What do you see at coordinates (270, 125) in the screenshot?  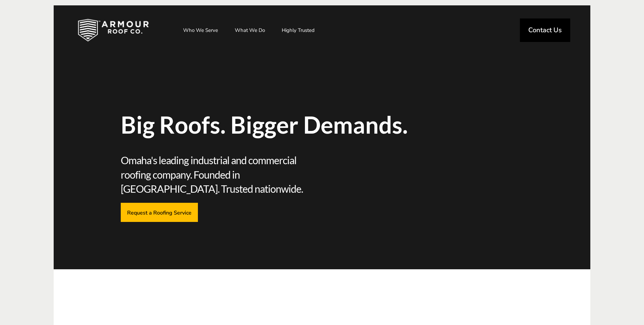 I see `span: Big Roofs. Bigger Demands.` at bounding box center [270, 125].